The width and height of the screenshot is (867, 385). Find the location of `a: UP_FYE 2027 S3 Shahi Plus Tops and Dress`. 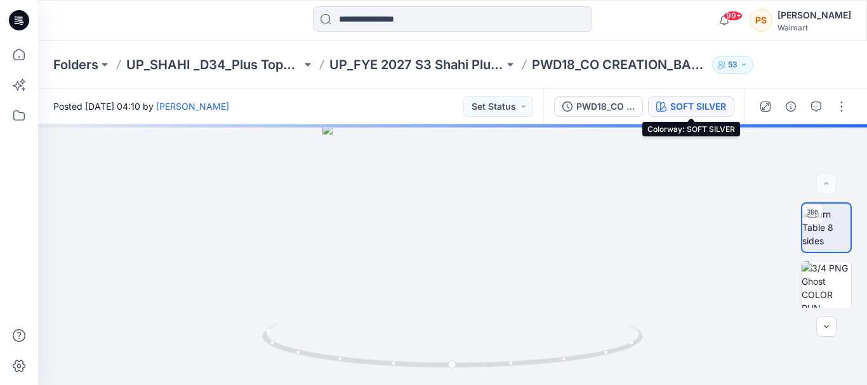

a: UP_FYE 2027 S3 Shahi Plus Tops and Dress is located at coordinates (417, 65).